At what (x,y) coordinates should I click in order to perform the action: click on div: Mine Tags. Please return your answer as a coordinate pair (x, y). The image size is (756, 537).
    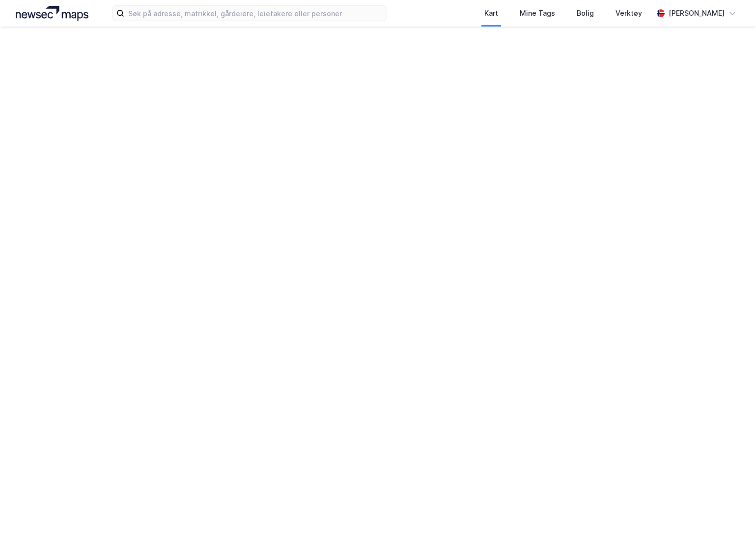
    Looking at the image, I should click on (538, 13).